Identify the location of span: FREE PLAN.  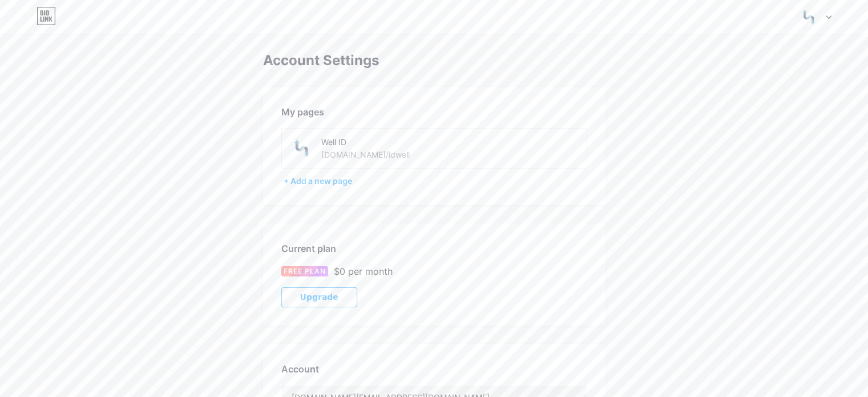
(305, 271).